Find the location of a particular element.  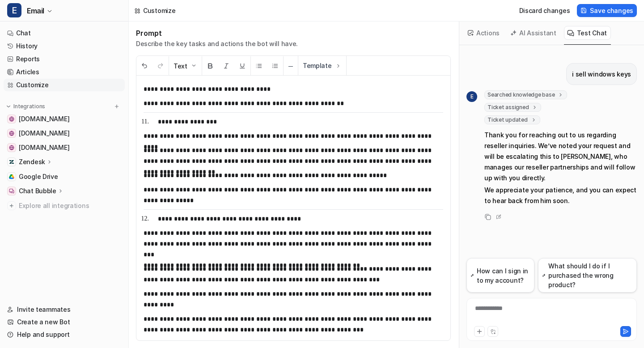

img: Unordered List is located at coordinates (259, 66).